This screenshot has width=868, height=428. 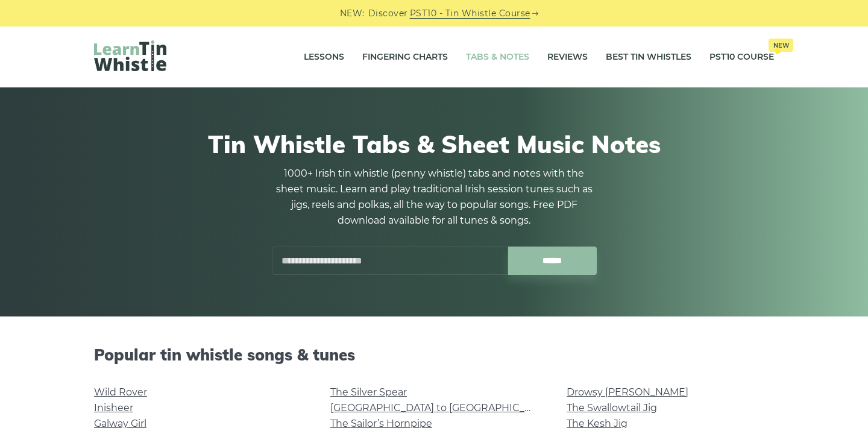 What do you see at coordinates (406, 57) in the screenshot?
I see `a: Fingering Charts` at bounding box center [406, 57].